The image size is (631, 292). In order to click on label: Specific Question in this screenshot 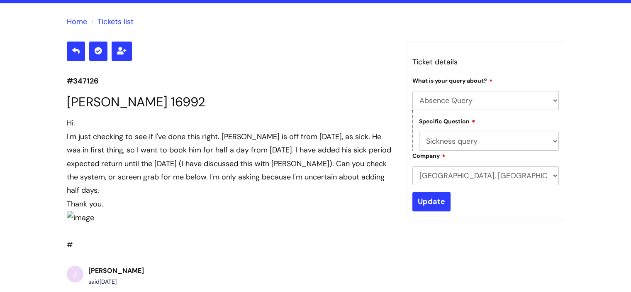, I will do `click(447, 121)`.